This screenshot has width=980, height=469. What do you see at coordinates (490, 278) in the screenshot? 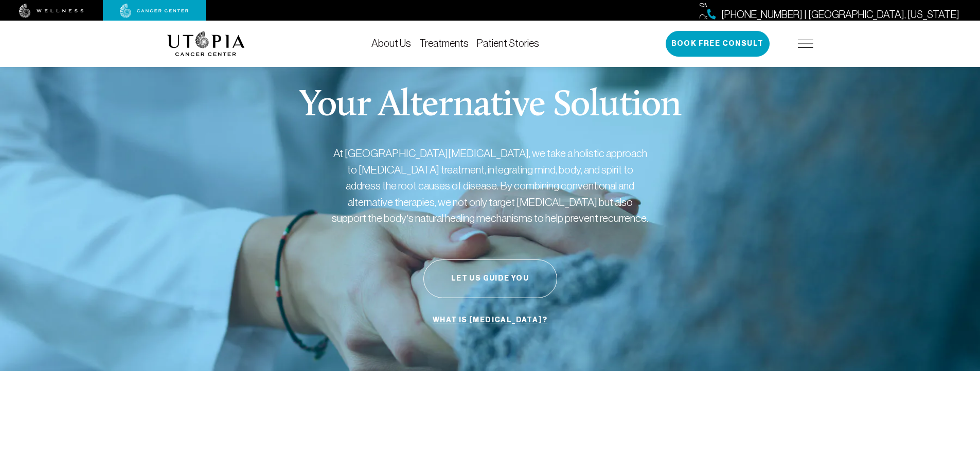
I see `button: Let Us Guide You` at bounding box center [490, 278].